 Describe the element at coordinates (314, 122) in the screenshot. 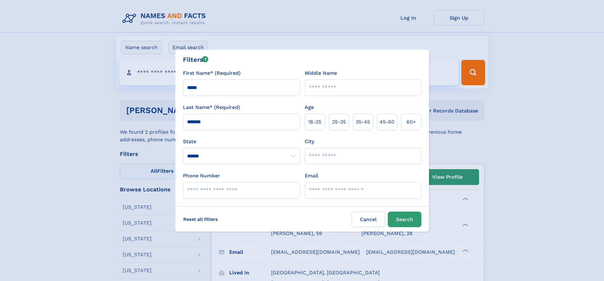

I see `span: 18‑25` at that location.